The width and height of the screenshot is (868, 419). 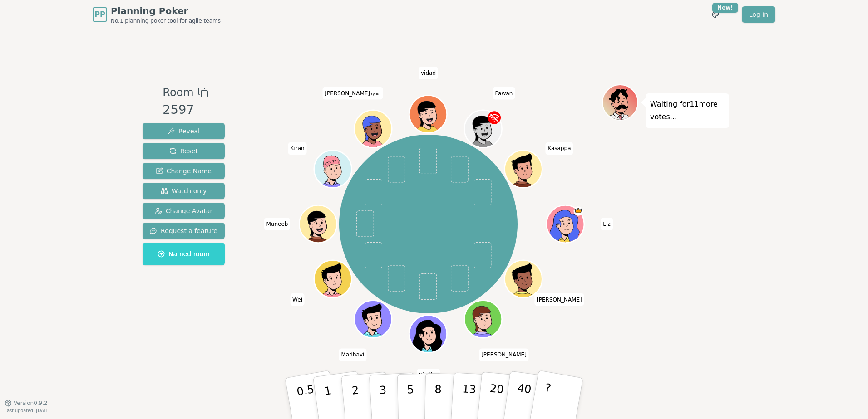 What do you see at coordinates (184, 211) in the screenshot?
I see `span: Change Avatar` at bounding box center [184, 211].